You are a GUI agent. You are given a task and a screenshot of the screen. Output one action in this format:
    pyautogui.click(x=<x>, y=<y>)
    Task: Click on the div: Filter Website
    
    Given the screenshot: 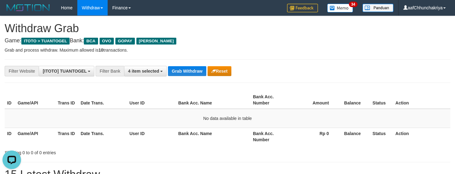 What is the action you would take?
    pyautogui.click(x=22, y=71)
    